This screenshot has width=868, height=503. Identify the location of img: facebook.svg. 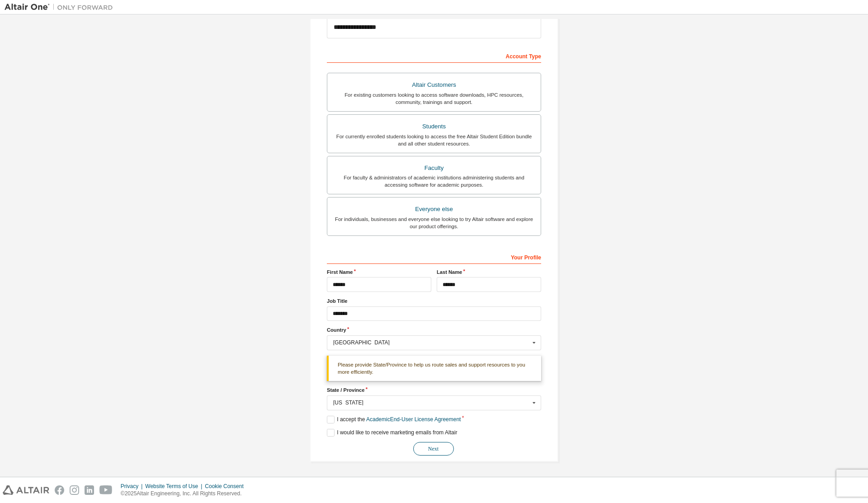
(59, 490).